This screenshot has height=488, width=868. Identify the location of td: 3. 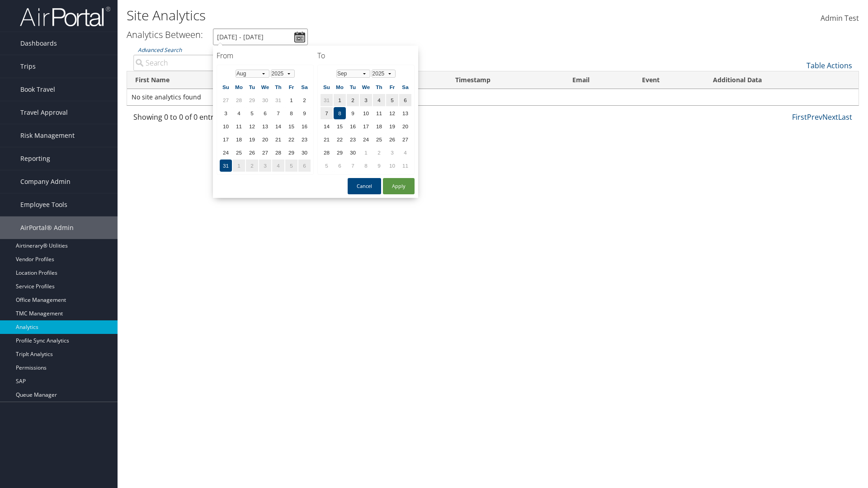
(265, 165).